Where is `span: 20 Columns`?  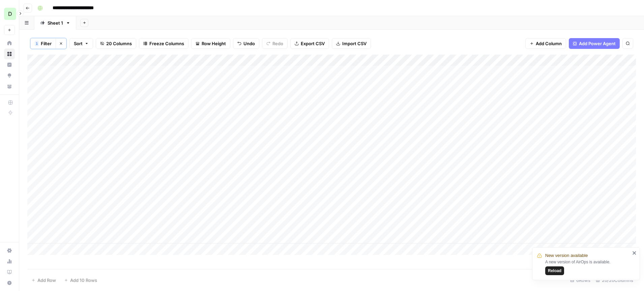
span: 20 Columns is located at coordinates (119, 44).